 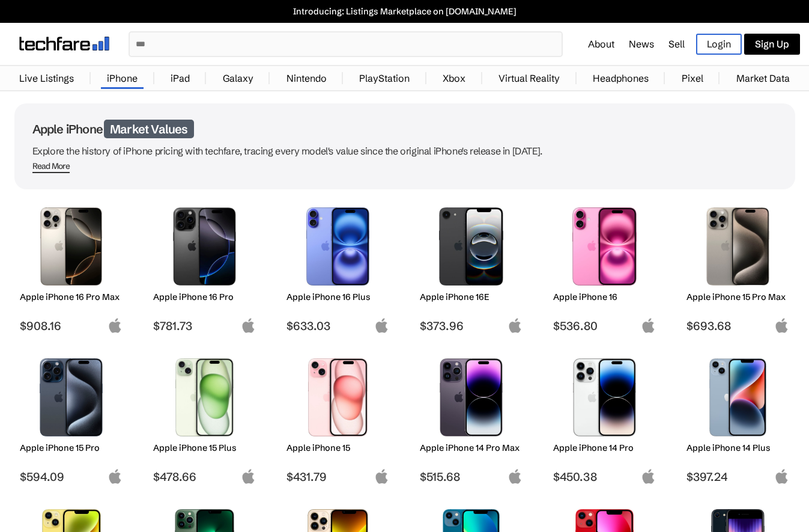 I want to click on a: Headphones, so click(x=620, y=79).